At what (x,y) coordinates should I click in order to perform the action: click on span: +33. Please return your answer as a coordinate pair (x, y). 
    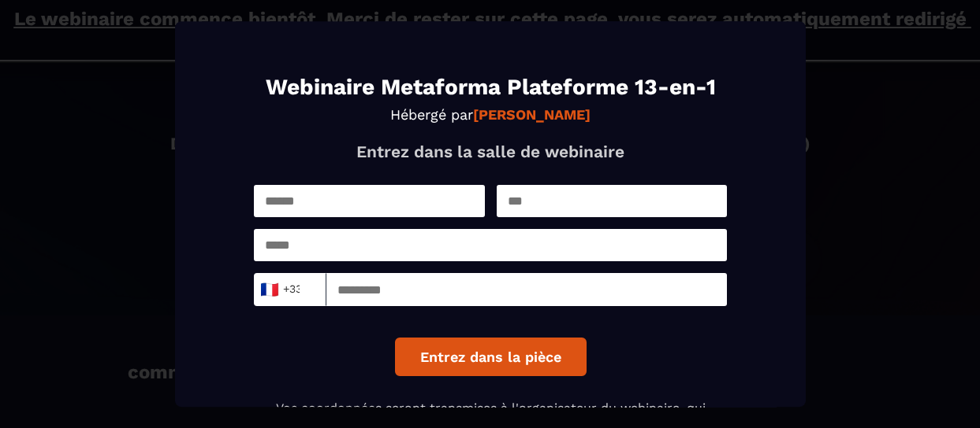
    Looking at the image, I should click on (280, 290).